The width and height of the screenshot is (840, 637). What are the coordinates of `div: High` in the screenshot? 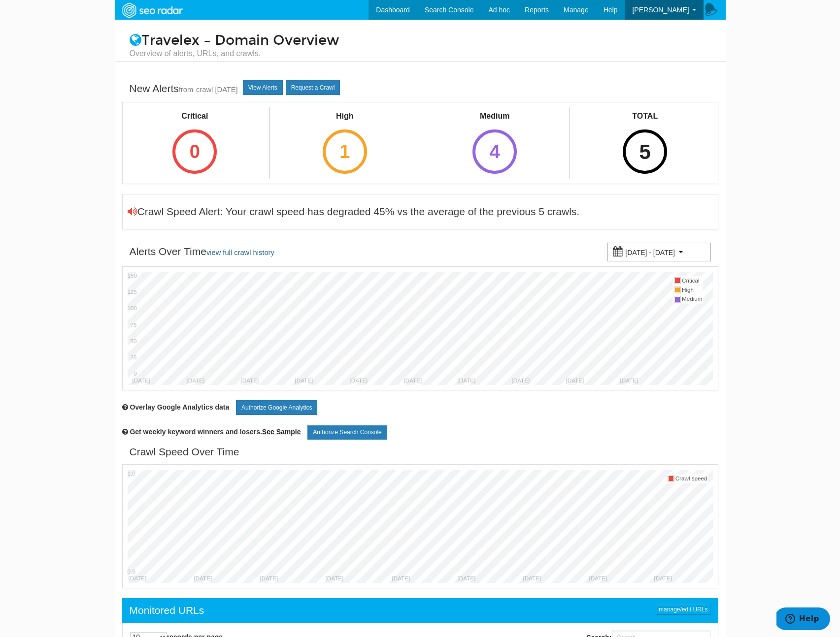 It's located at (345, 116).